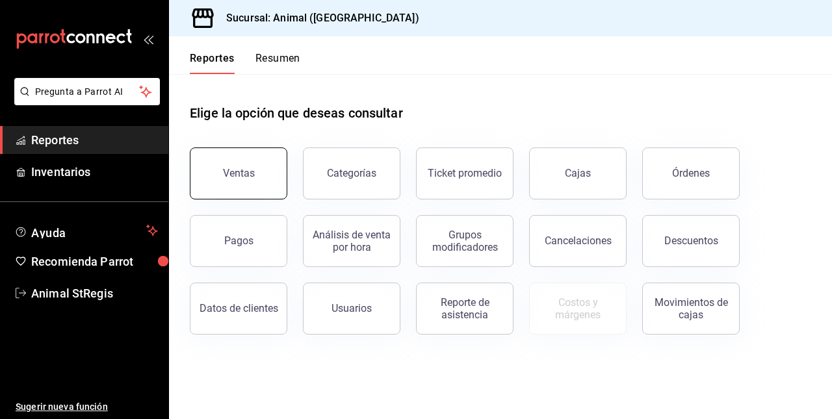 Image resolution: width=832 pixels, height=419 pixels. Describe the element at coordinates (578, 240) in the screenshot. I see `div: Cancelaciones` at that location.